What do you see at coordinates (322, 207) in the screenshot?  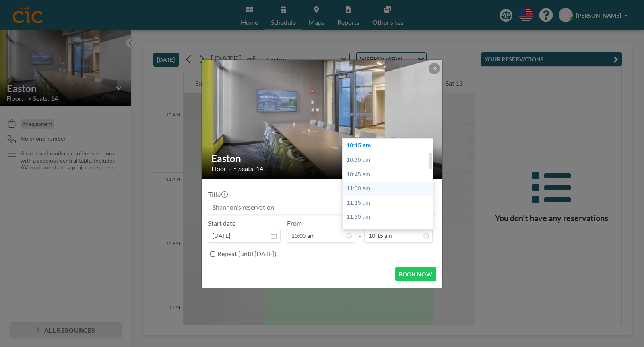 I see `input: Shannon's reservation` at bounding box center [322, 207].